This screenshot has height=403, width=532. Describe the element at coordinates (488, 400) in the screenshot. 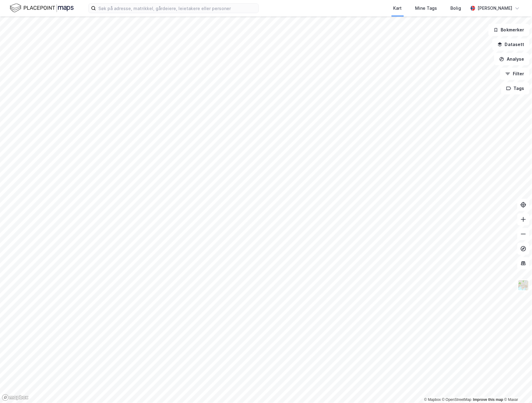

I see `a: Improve this map` at that location.